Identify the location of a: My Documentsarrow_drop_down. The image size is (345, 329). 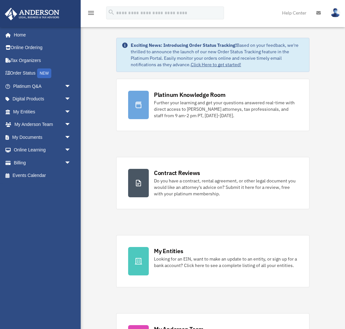
(43, 137).